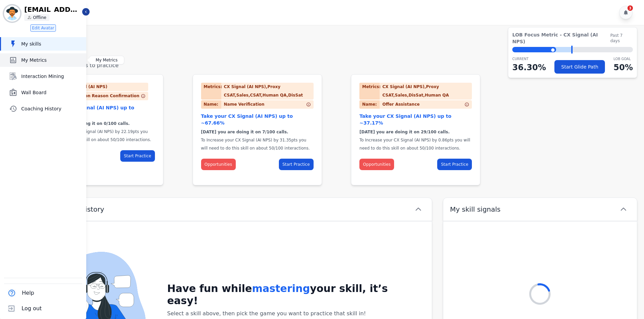  I want to click on a: Interaction Mining, so click(43, 76).